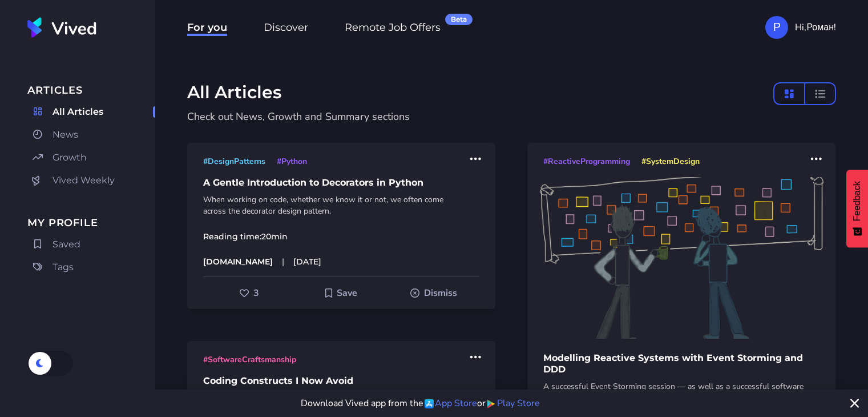 The height and width of the screenshot is (417, 868). What do you see at coordinates (91, 180) in the screenshot?
I see `a: Vived Weekly` at bounding box center [91, 180].